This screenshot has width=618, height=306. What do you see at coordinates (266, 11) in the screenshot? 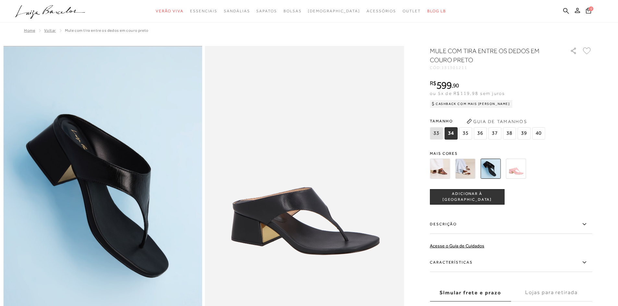
I see `span: Sapatos` at bounding box center [266, 11].